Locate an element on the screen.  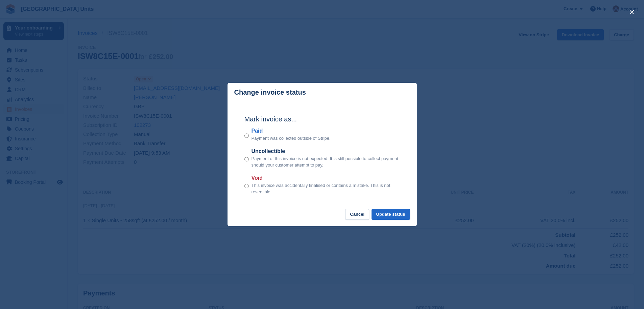
label: Uncollectible is located at coordinates (325, 151).